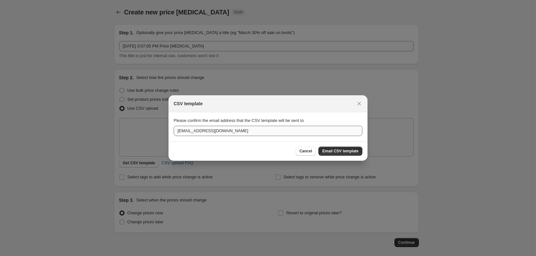  What do you see at coordinates (340, 151) in the screenshot?
I see `span: Email CSV template` at bounding box center [340, 151].